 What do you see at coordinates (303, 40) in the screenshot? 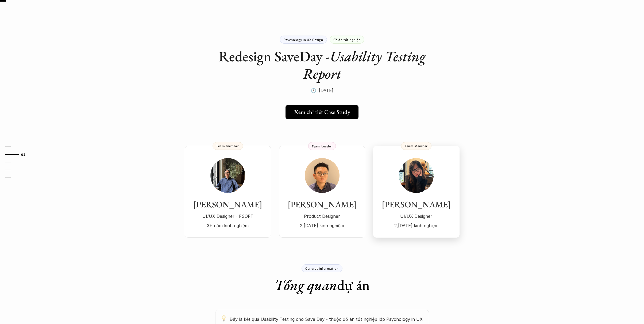
I see `p: Psychology in UX Design` at bounding box center [303, 40].